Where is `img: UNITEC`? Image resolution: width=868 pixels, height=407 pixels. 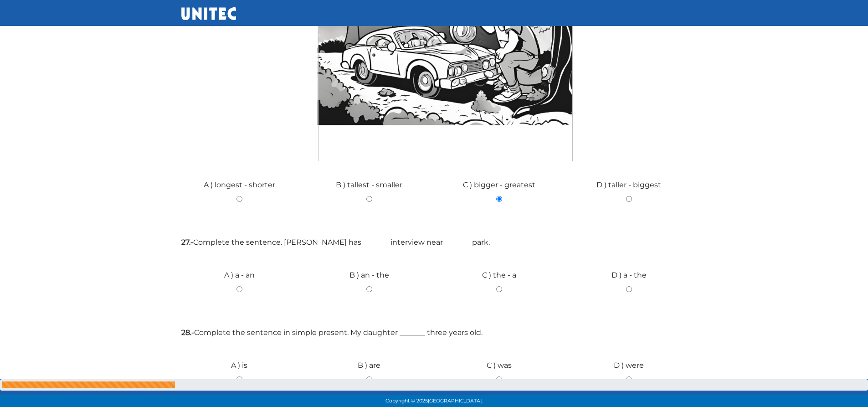
img: UNITEC is located at coordinates (209, 14).